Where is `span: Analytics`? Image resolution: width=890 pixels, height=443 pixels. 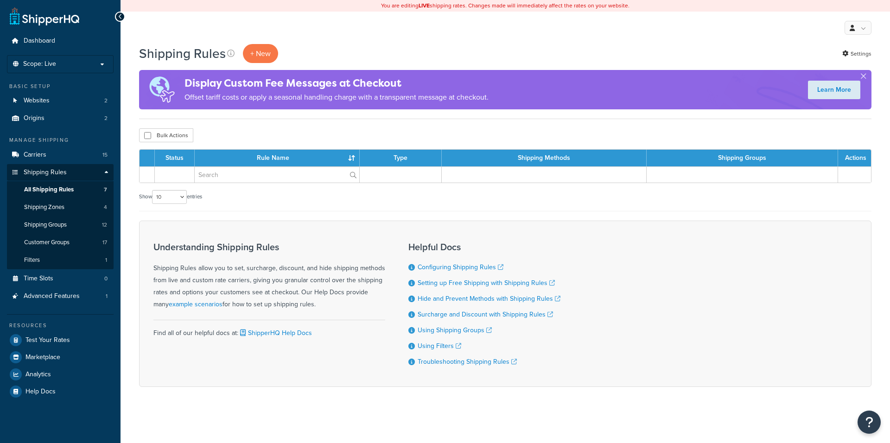
span: Analytics is located at coordinates (38, 374).